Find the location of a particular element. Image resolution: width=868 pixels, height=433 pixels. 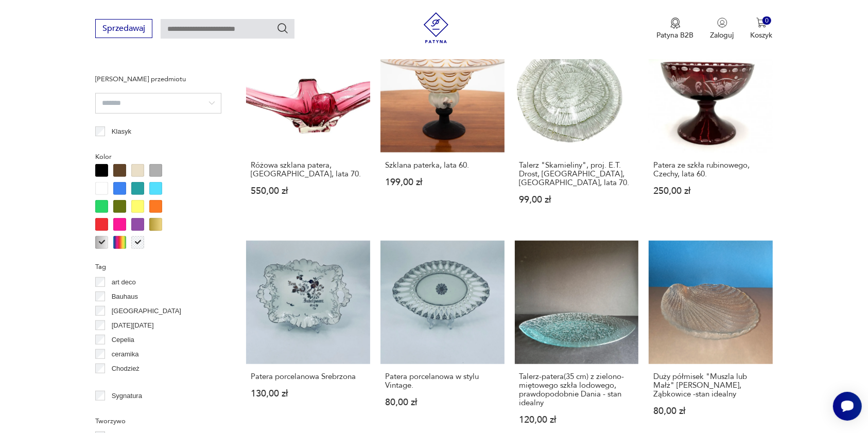

h3: Patera porcelanowa w stylu Vintage. is located at coordinates (442, 381).